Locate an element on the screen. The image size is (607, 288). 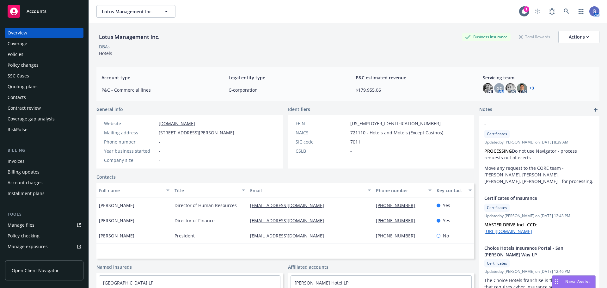
button: Title is located at coordinates (210, 190).